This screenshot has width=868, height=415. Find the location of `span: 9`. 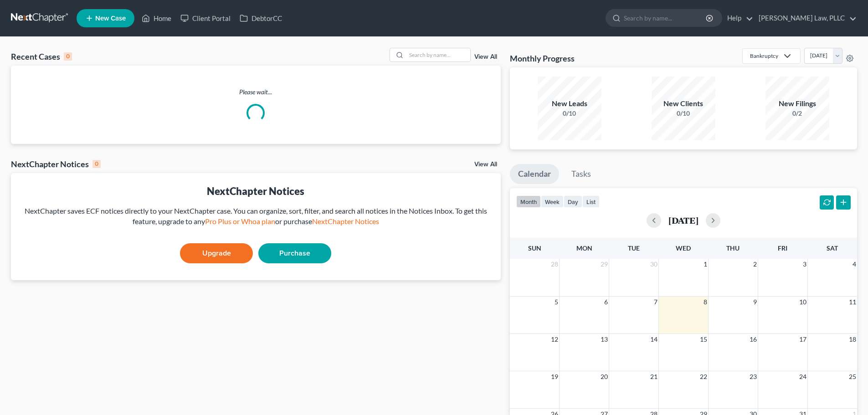

span: 9 is located at coordinates (755, 302).